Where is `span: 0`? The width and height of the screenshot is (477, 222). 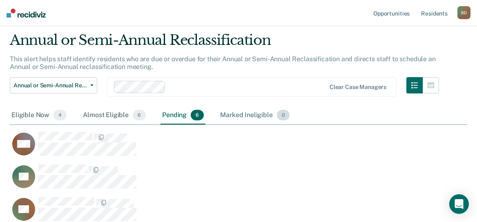 span: 0 is located at coordinates (283, 115).